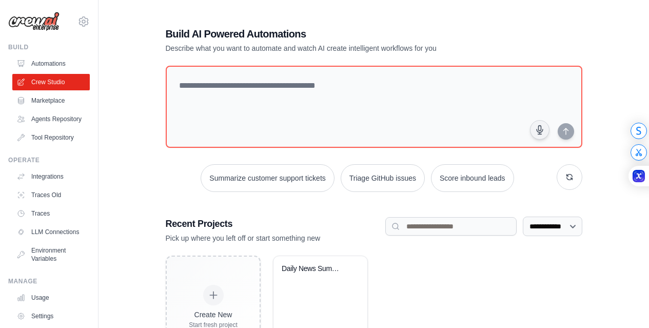 This screenshot has width=649, height=328. Describe the element at coordinates (51, 82) in the screenshot. I see `a: Crew Studio` at that location.